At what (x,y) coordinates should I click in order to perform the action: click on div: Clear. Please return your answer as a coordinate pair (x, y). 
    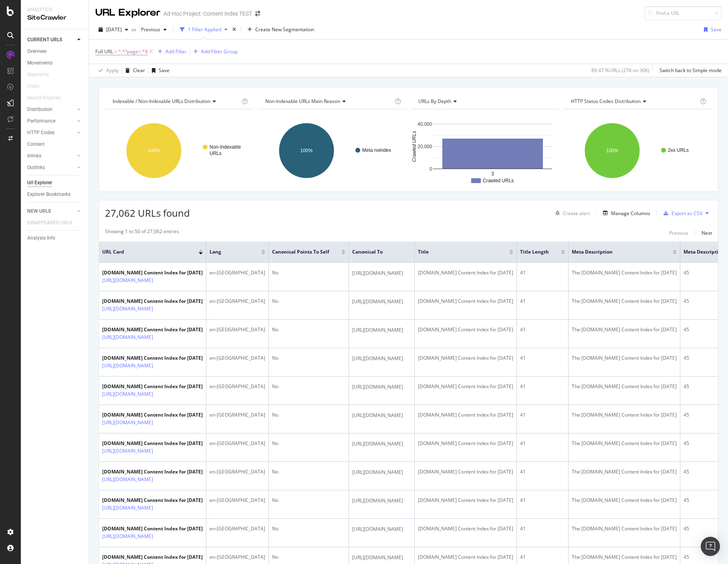
    Looking at the image, I should click on (139, 70).